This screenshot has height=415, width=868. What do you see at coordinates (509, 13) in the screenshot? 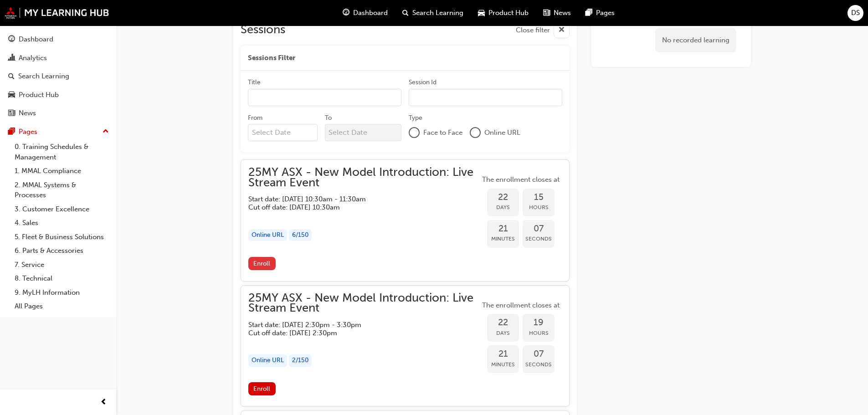
I see `span: Product Hub` at bounding box center [509, 13].